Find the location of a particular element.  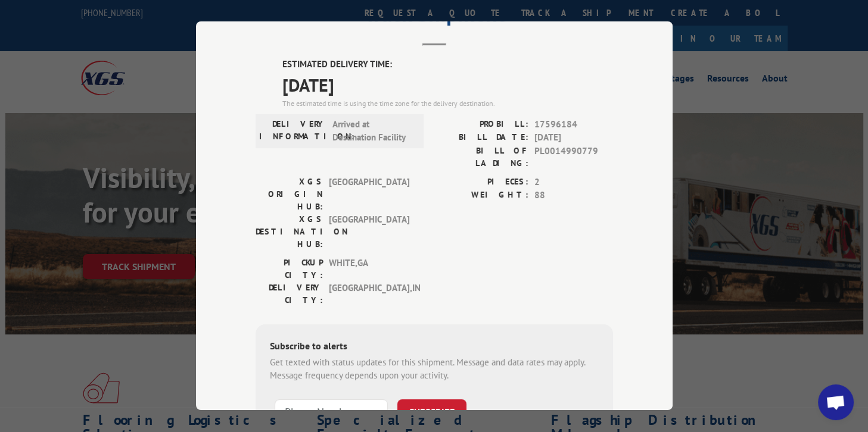

span: 2 is located at coordinates (574, 182).